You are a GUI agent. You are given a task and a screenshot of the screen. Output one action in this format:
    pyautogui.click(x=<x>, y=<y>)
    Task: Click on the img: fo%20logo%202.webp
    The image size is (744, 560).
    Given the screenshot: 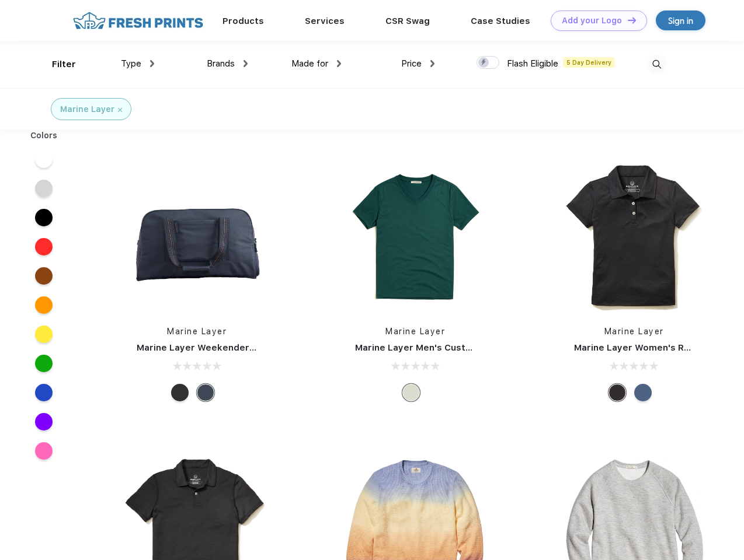 What is the action you would take?
    pyautogui.click(x=137, y=20)
    